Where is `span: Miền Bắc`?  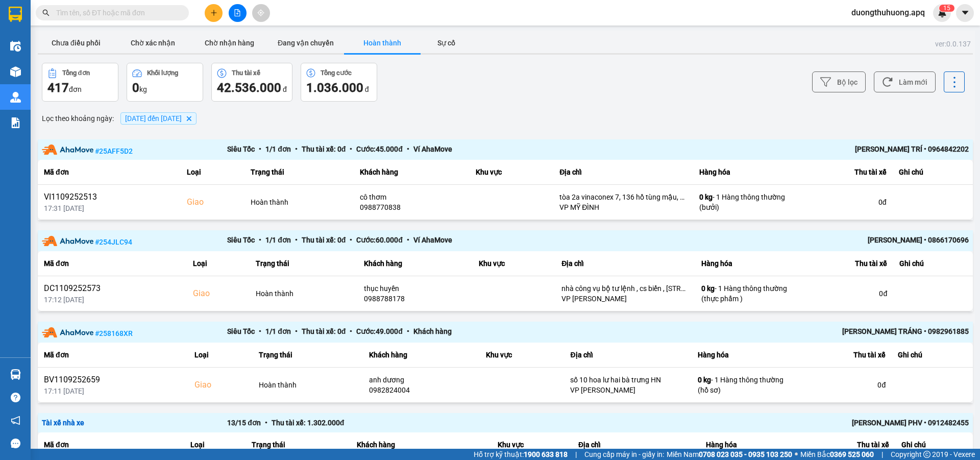
span: Miền Bắc is located at coordinates (837, 455).